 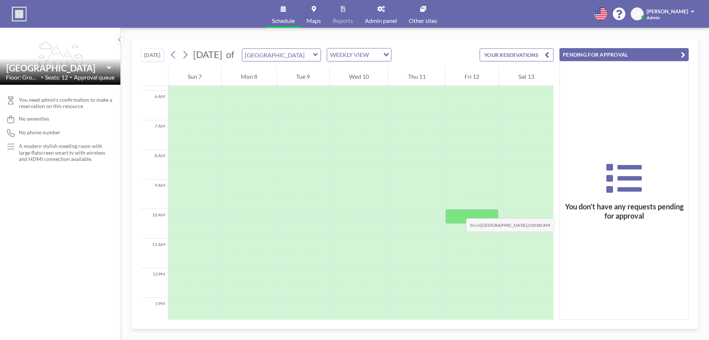 I want to click on span: Seats: 12, so click(x=57, y=77).